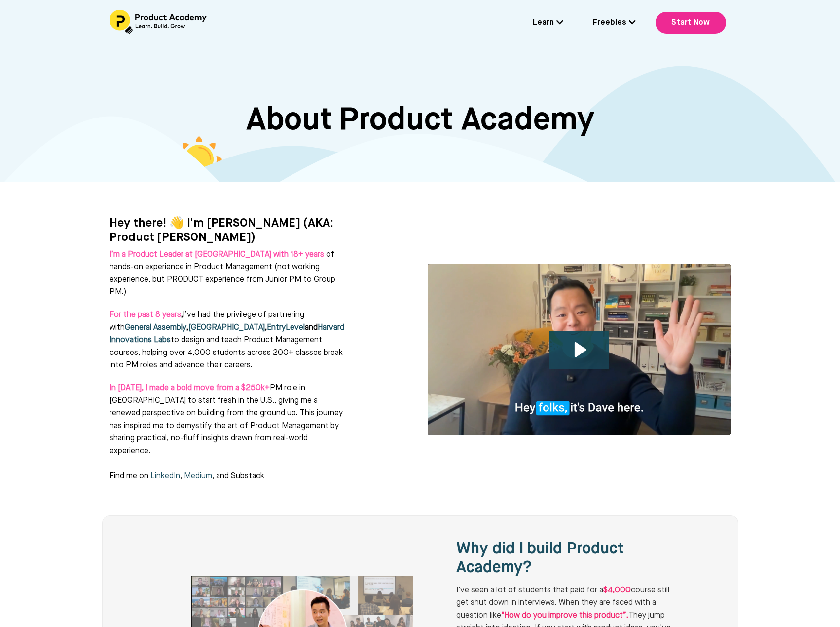 This screenshot has width=840, height=627. I want to click on span: Why did I build Product Academy?, so click(540, 559).